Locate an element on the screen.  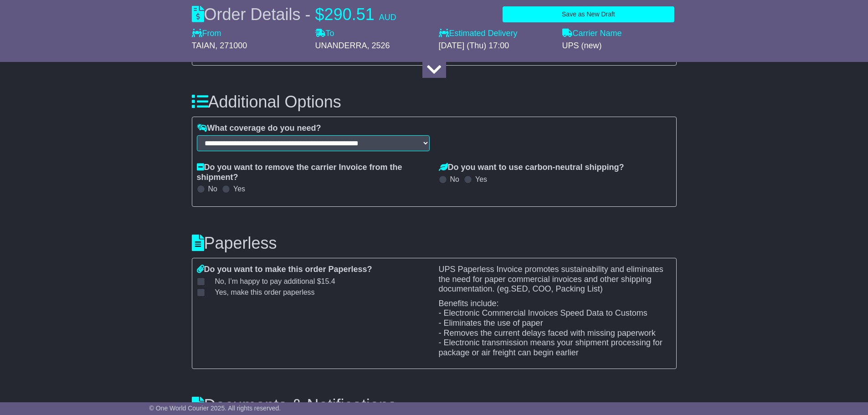
h3: Additional Options is located at coordinates (434, 102).